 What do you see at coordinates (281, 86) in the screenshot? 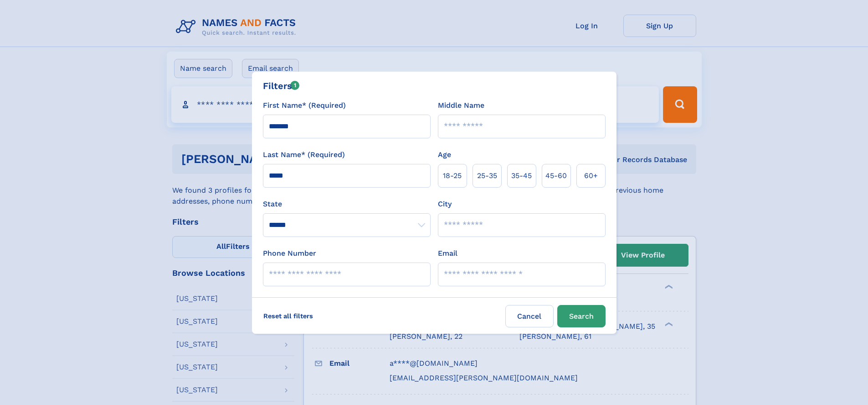
I see `div: Filters` at bounding box center [281, 86].